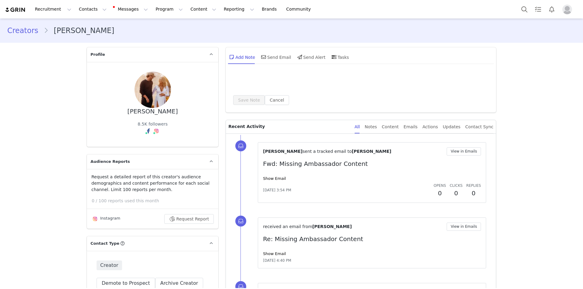 The width and height of the screenshot is (583, 289). Describe the element at coordinates (390, 127) in the screenshot. I see `div: Content` at that location.